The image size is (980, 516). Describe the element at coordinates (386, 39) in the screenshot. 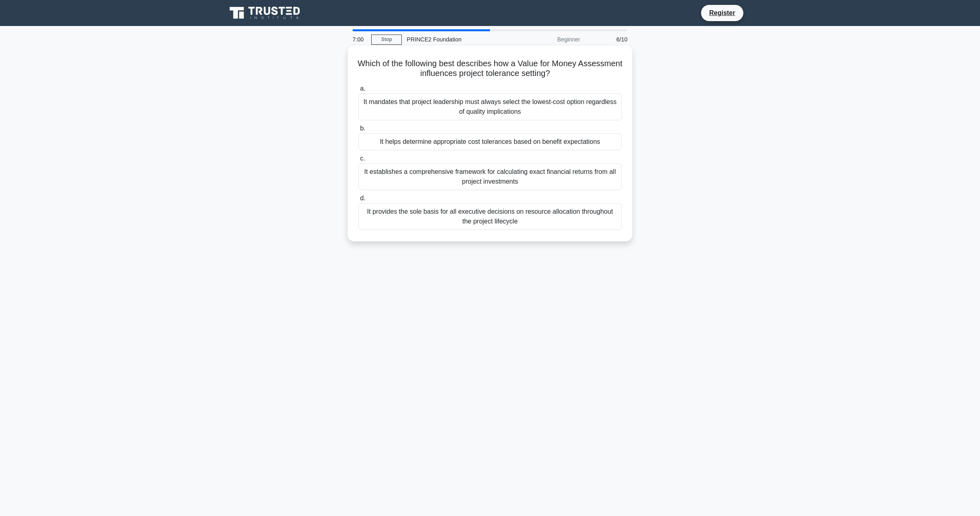

I see `a: Stop` at that location.